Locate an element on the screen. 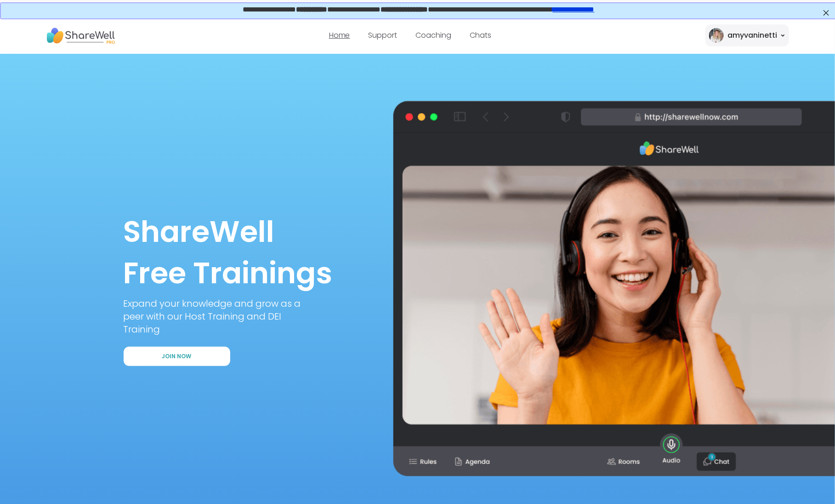 The height and width of the screenshot is (504, 835). div: amyvaninetti is located at coordinates (752, 35).